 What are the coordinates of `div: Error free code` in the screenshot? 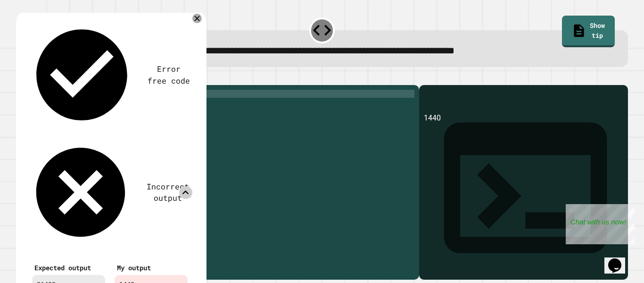 It's located at (169, 75).